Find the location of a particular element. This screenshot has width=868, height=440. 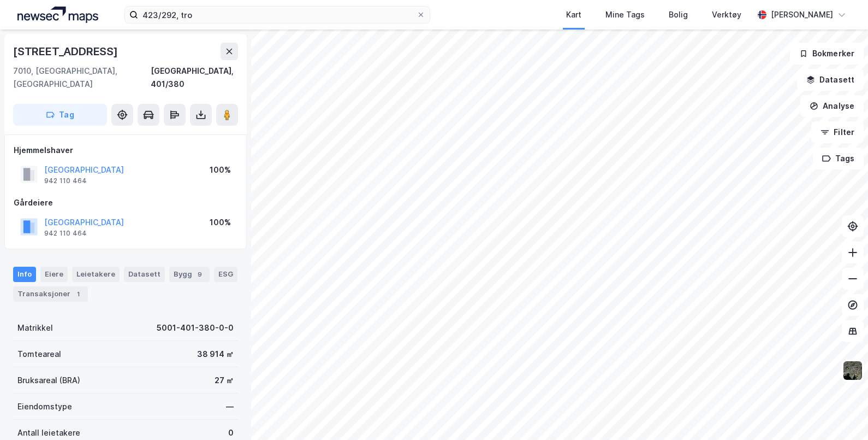

img: 9k= is located at coordinates (853, 371).